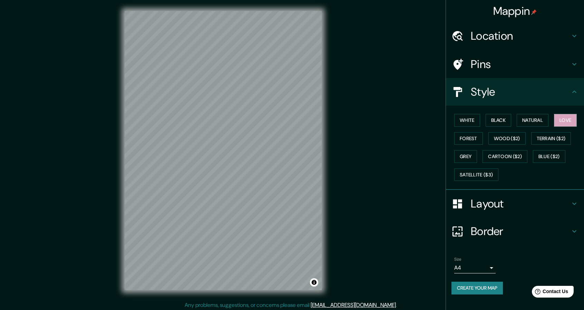 This screenshot has height=310, width=584. I want to click on img: pin-icon.png, so click(534, 12).